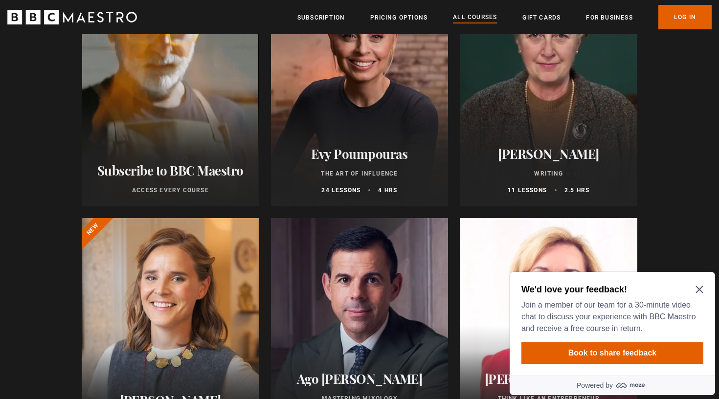 The width and height of the screenshot is (719, 399). Describe the element at coordinates (541, 18) in the screenshot. I see `a: Gift Cards` at that location.